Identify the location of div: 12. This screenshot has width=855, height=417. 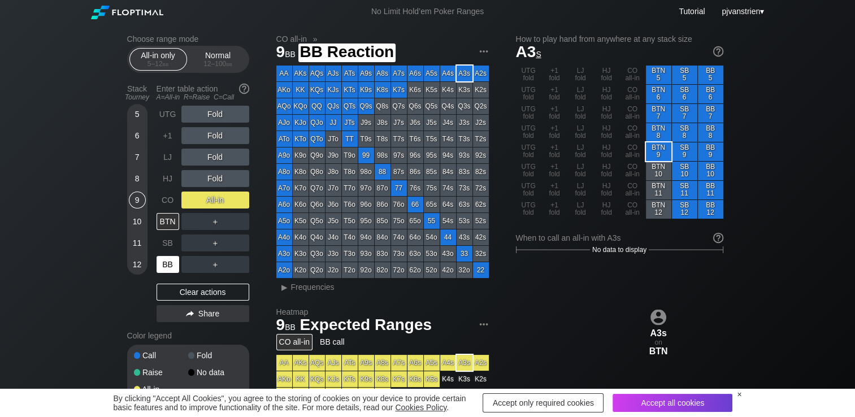
(137, 264).